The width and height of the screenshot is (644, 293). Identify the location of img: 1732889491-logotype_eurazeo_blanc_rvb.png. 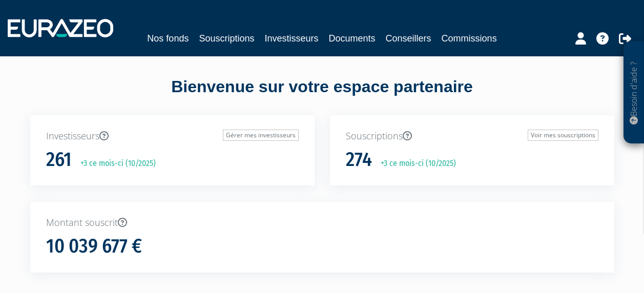
(60, 28).